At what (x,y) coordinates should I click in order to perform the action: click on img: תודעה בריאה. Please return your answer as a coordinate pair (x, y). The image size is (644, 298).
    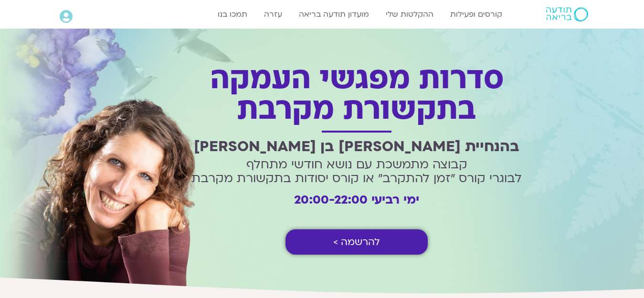
    Looking at the image, I should click on (567, 14).